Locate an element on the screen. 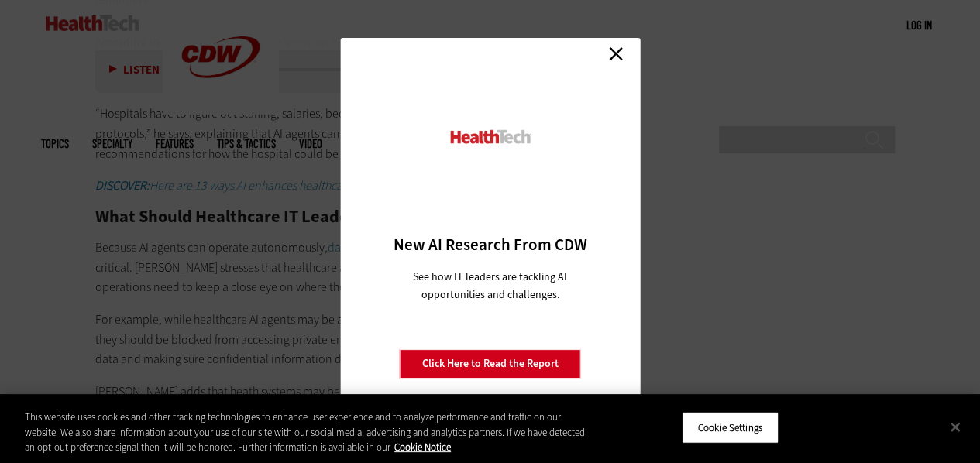 The image size is (980, 463). a: Close is located at coordinates (616, 53).